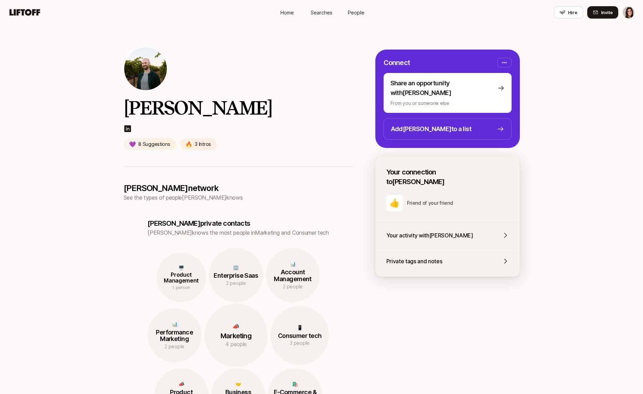 Image resolution: width=643 pixels, height=394 pixels. What do you see at coordinates (433, 203) in the screenshot?
I see `p: Friend of your friend` at bounding box center [433, 203].